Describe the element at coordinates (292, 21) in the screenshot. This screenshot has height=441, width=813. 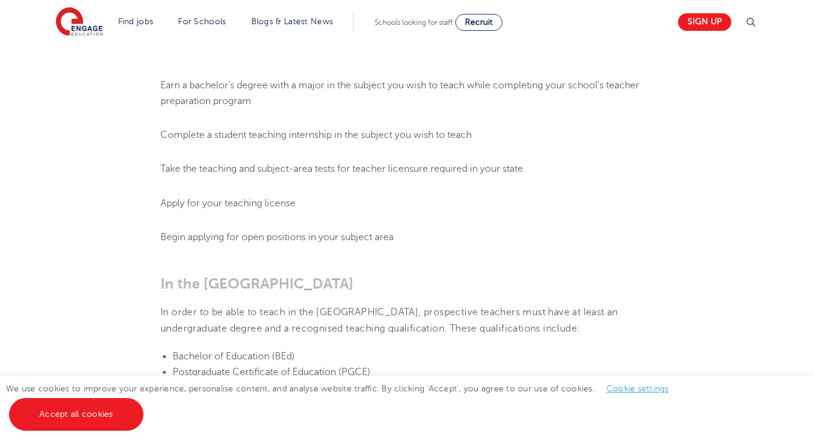
I see `a: Blogs & Latest News` at that location.